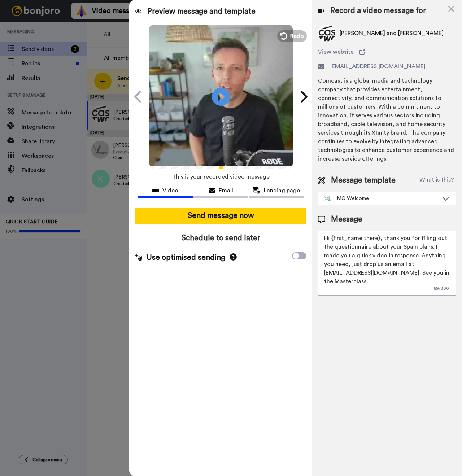  What do you see at coordinates (221, 177) in the screenshot?
I see `span: This is your recorded video message` at bounding box center [221, 177].